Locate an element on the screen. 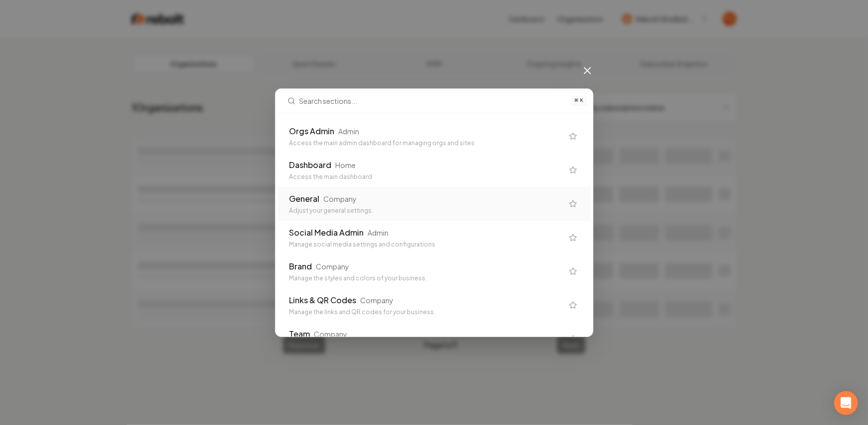  div: Team is located at coordinates (300, 334).